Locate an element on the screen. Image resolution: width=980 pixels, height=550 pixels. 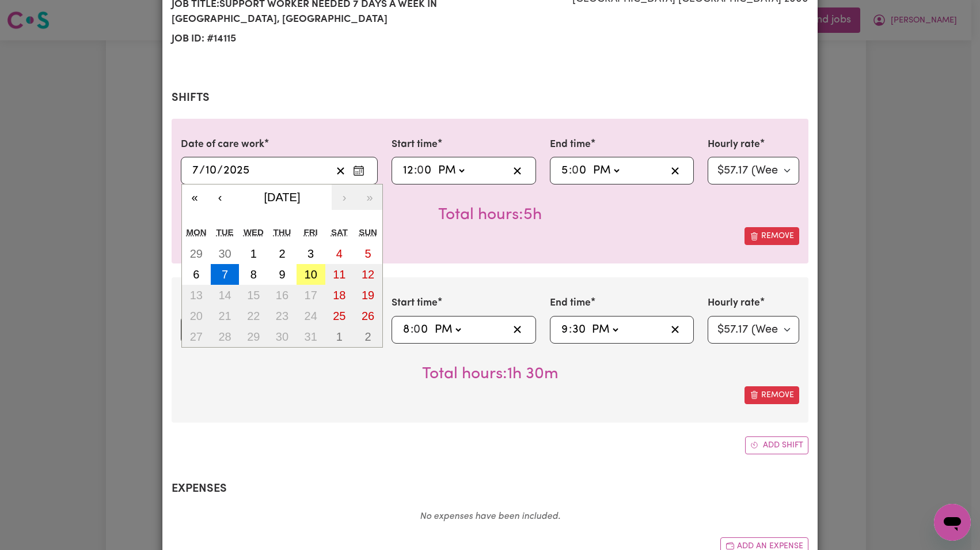
button: Add another shift is located at coordinates (776, 445).